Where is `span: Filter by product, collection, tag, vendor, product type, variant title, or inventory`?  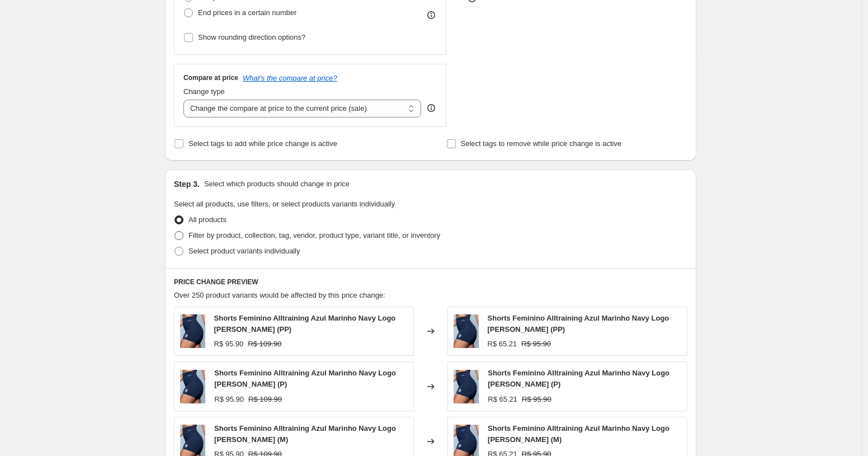 span: Filter by product, collection, tag, vendor, product type, variant title, or inventory is located at coordinates (315, 235).